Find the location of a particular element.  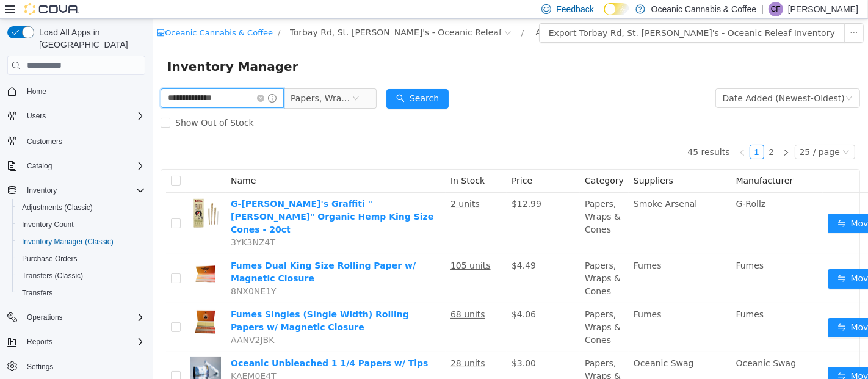

u: 105 units is located at coordinates (318, 246).